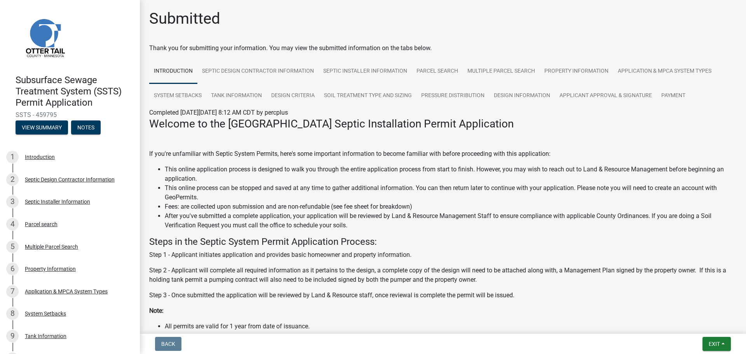 The width and height of the screenshot is (746, 354). Describe the element at coordinates (86, 128) in the screenshot. I see `wm-modal-confirm: Notes` at that location.